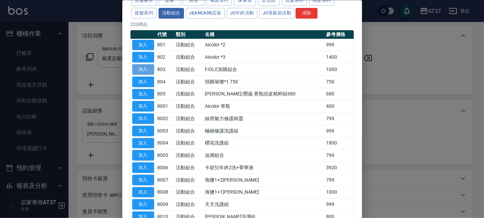 The width and height of the screenshot is (484, 218). I want to click on td: 8008, so click(165, 192).